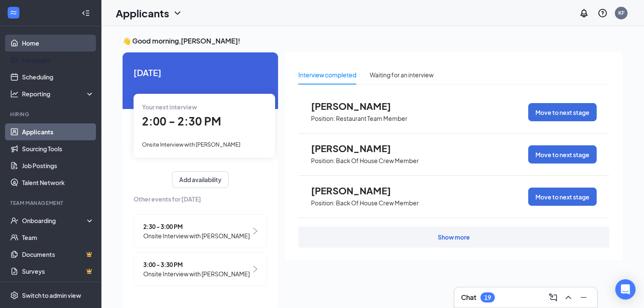  Describe the element at coordinates (568, 298) in the screenshot. I see `button: ChevronUp` at that location.